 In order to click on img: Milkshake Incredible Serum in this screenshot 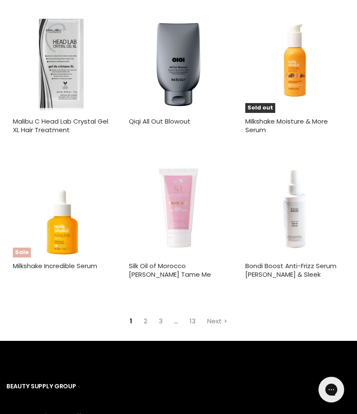, I will do `click(62, 208)`.